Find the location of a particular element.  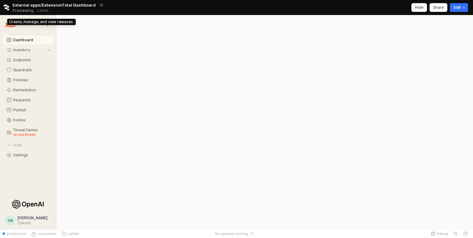

button: Share app is located at coordinates (438, 8).